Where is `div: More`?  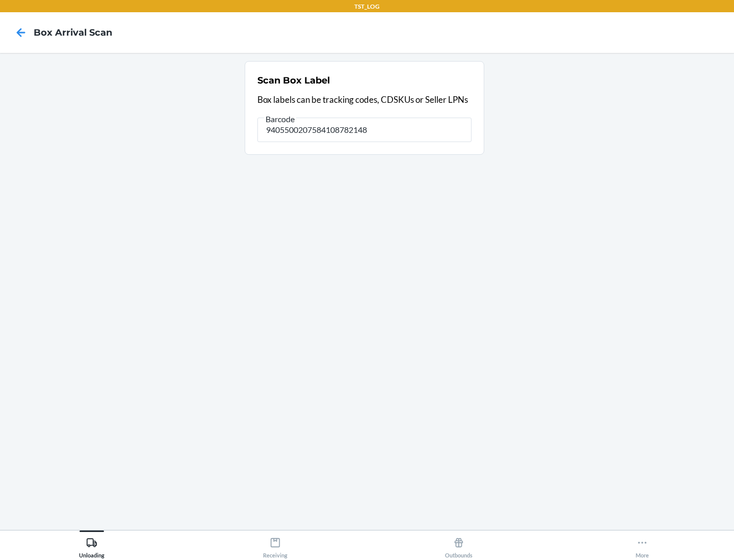 div: More is located at coordinates (642, 546).